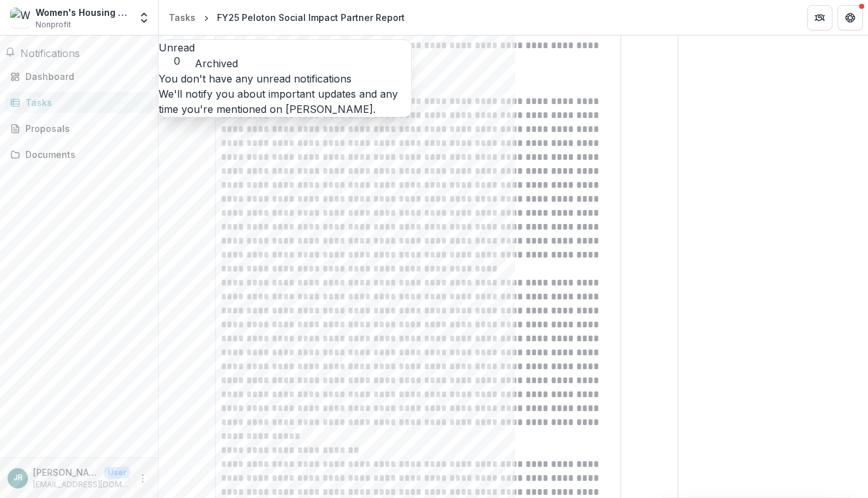  What do you see at coordinates (84, 76) in the screenshot?
I see `div: Dashboard` at bounding box center [84, 76].